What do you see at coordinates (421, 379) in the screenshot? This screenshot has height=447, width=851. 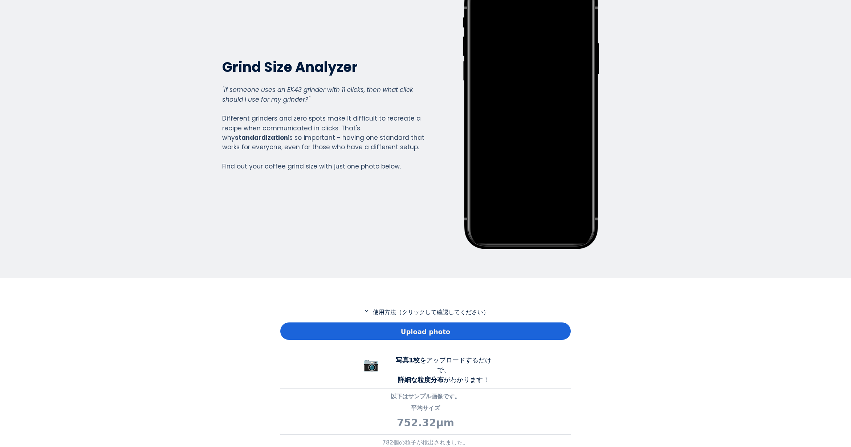 I see `b: 詳細な粒度分布` at bounding box center [421, 379].